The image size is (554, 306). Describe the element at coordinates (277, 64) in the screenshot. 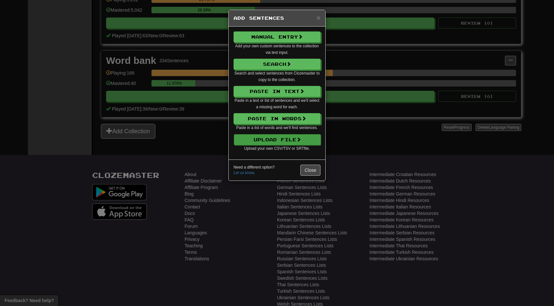

I see `button: Search` at that location.